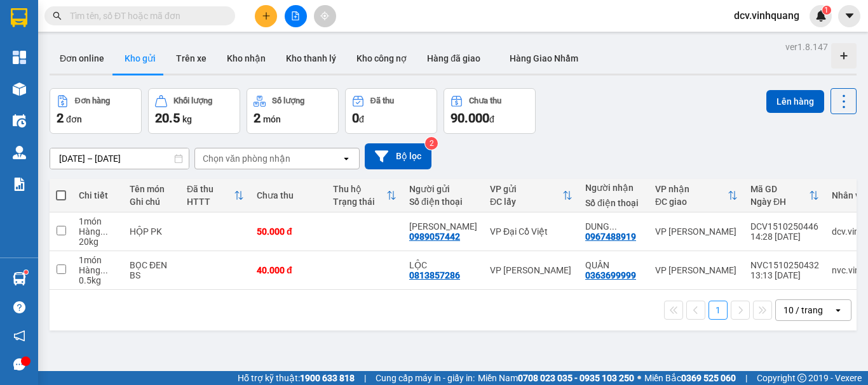 This screenshot has width=868, height=385. I want to click on span: món, so click(272, 119).